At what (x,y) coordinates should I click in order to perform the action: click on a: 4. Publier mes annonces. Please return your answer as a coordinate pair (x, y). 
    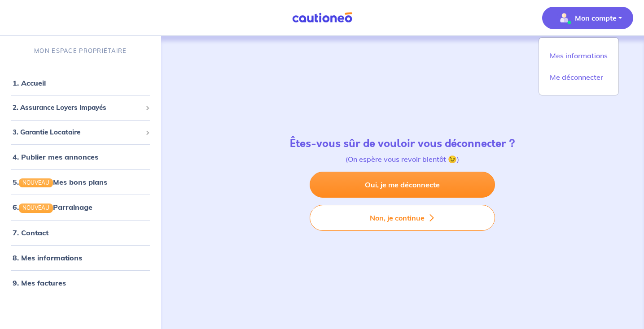
    Looking at the image, I should click on (55, 157).